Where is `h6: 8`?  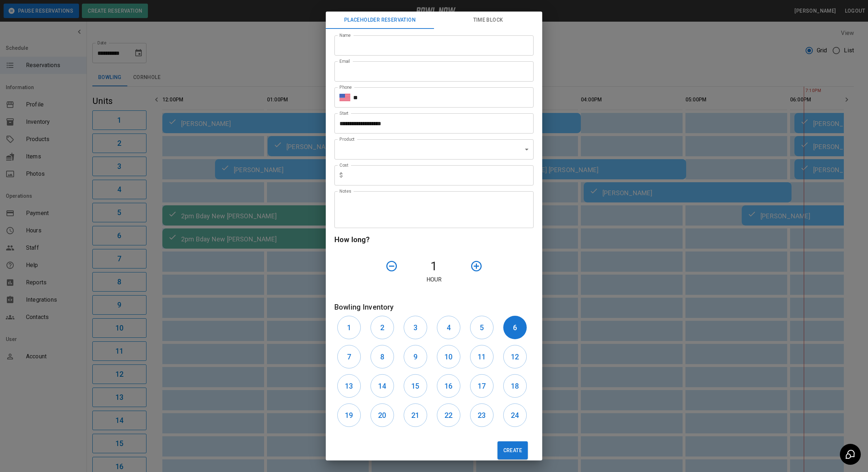 h6: 8 is located at coordinates (382, 357).